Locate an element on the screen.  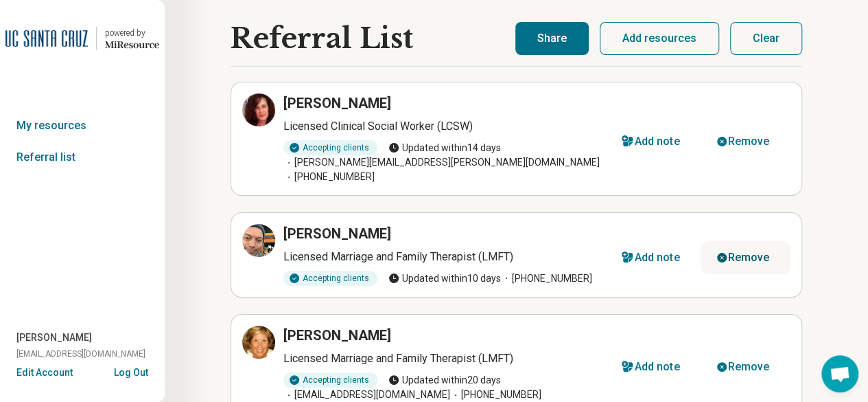
span: Updated within 14 days is located at coordinates (444, 148).